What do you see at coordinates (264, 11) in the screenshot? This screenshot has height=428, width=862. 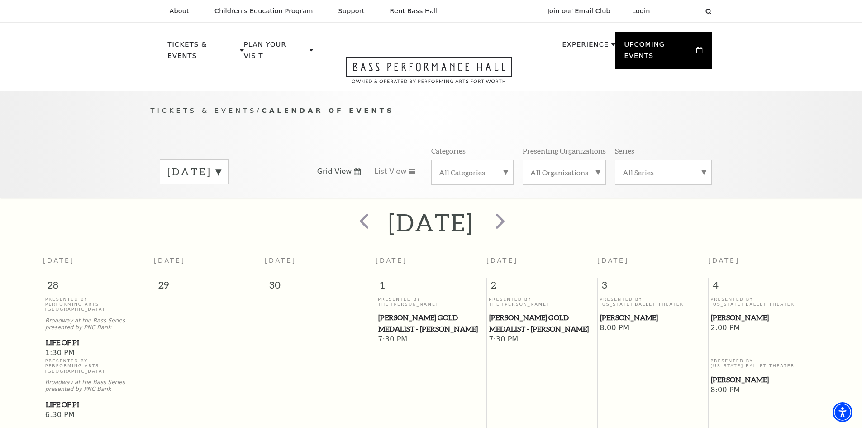 I see `p: Children's Education Program` at bounding box center [264, 11].